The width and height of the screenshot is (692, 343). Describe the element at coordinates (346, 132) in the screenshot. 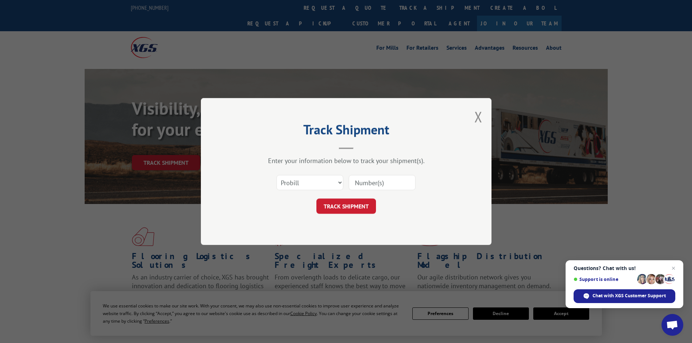

I see `h2: Track Shipment` at that location.